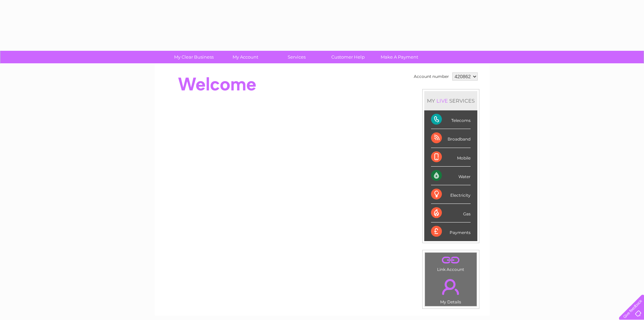 The image size is (644, 320). Describe the element at coordinates (451, 119) in the screenshot. I see `div: Telecoms` at that location.